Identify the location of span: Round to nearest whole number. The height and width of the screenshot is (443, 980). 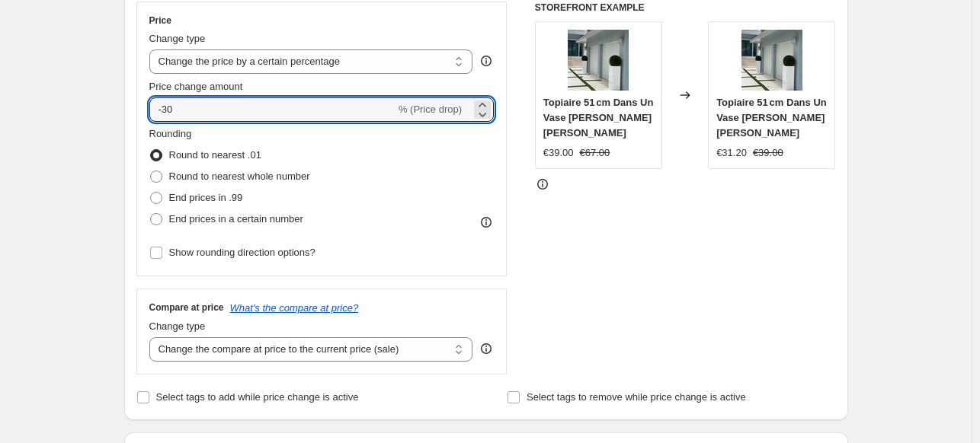
(240, 176).